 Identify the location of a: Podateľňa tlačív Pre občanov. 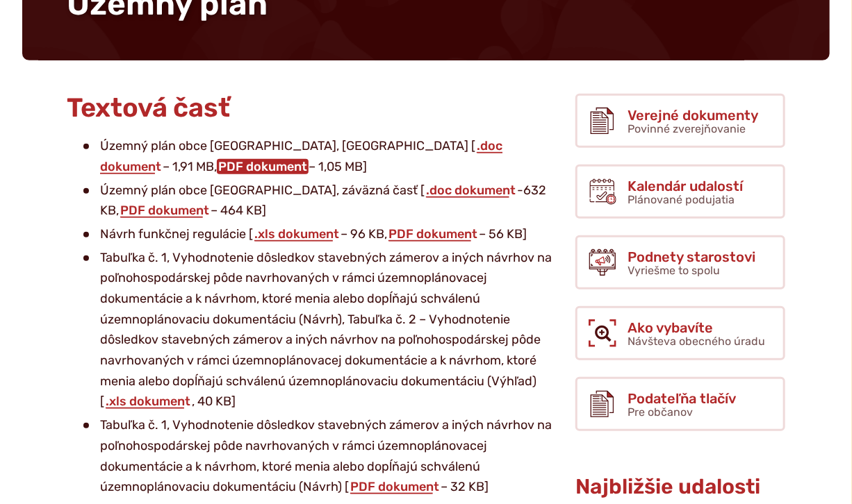
(681, 404).